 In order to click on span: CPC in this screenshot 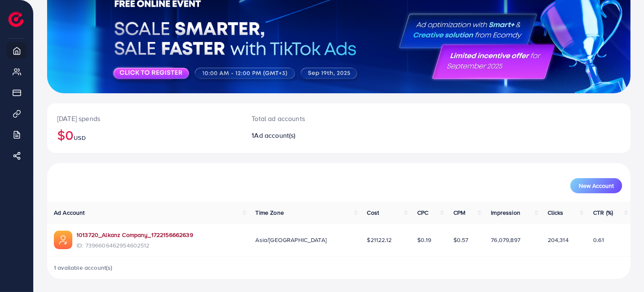, I will do `click(422, 213)`.